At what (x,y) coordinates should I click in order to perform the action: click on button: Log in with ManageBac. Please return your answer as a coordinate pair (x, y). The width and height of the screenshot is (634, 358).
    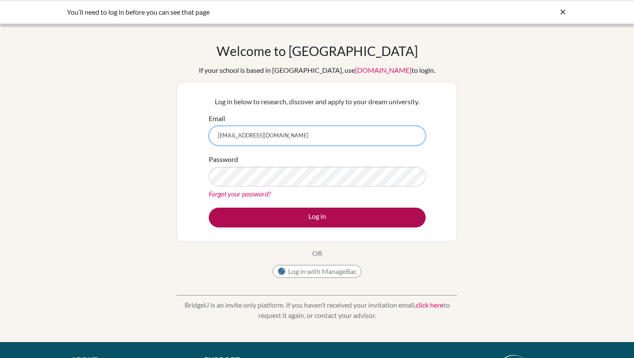
    Looking at the image, I should click on (317, 272).